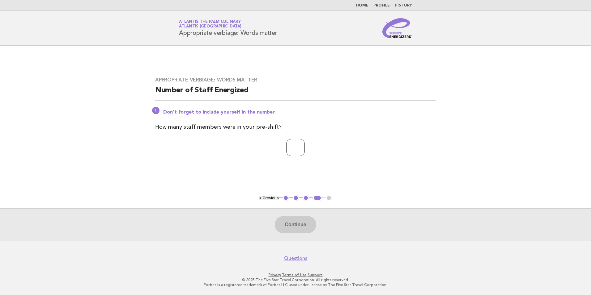 The image size is (591, 295). I want to click on button: 3, so click(306, 198).